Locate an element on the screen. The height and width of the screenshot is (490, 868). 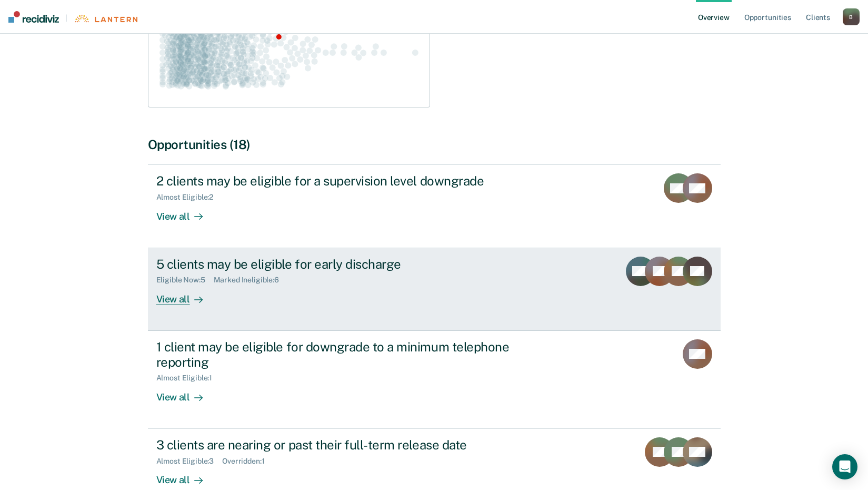
img: Recidiviz is located at coordinates (34, 17).